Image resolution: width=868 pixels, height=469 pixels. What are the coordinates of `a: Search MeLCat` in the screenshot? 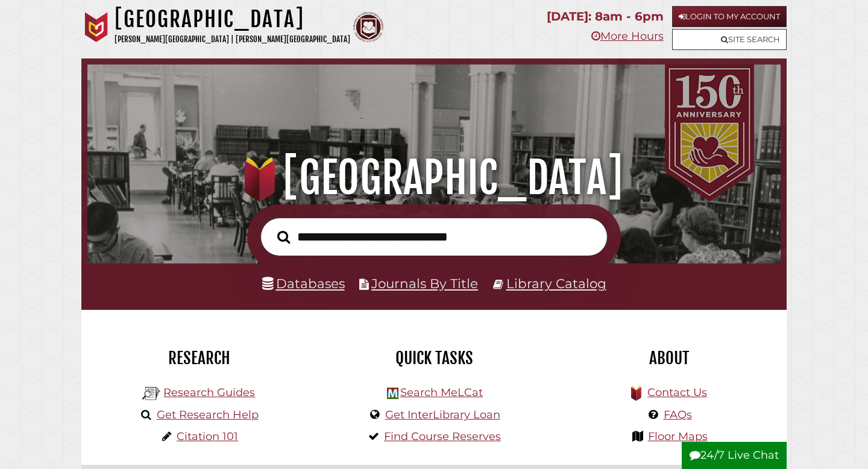 It's located at (441, 393).